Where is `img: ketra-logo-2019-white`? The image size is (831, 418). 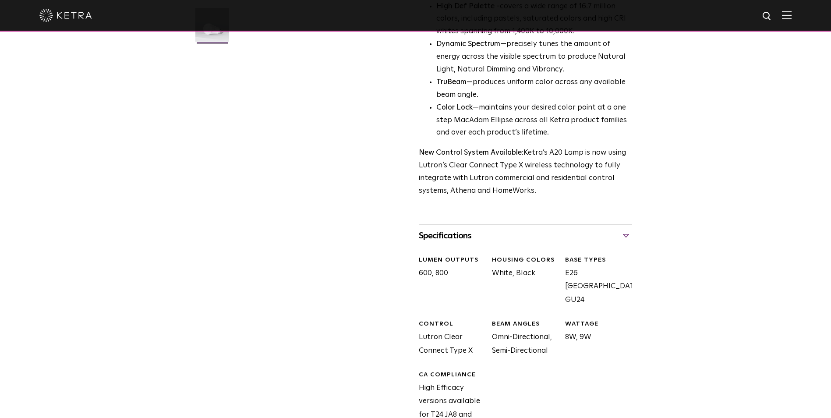
img: ketra-logo-2019-white is located at coordinates (66, 15).